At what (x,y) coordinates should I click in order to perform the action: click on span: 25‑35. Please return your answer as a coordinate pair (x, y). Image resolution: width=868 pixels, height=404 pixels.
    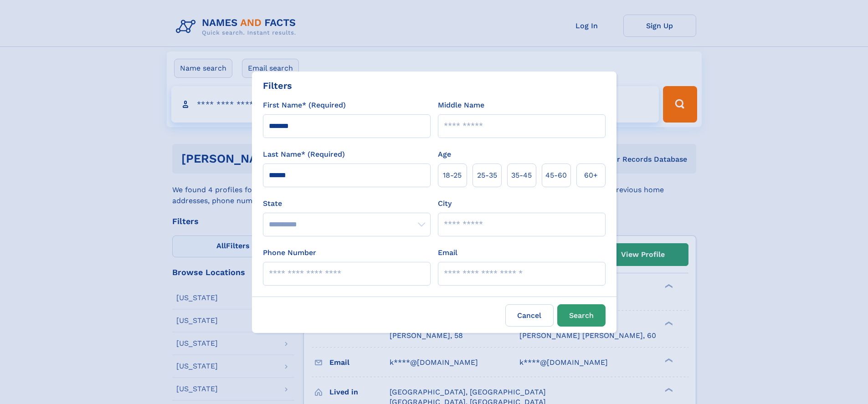
    Looking at the image, I should click on (487, 175).